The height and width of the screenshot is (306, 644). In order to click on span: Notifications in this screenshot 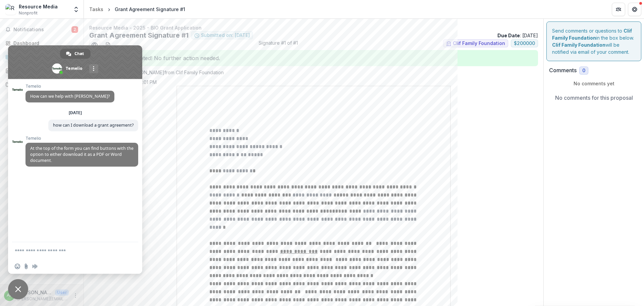, I will do `click(42, 30)`.